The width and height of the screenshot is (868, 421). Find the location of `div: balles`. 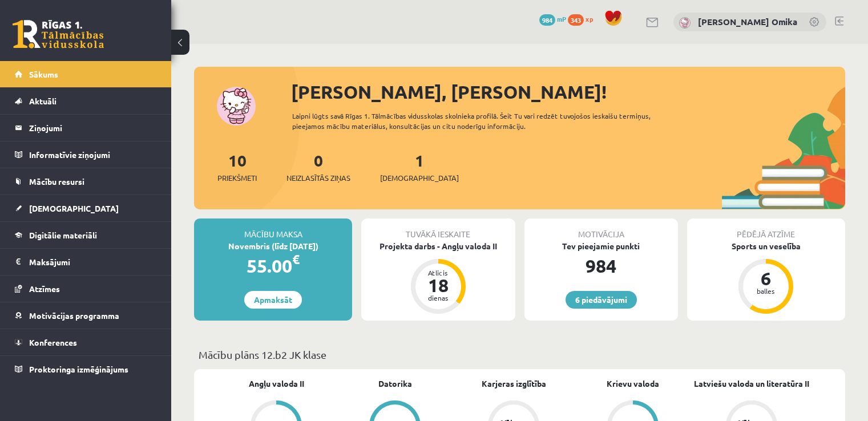

div: balles is located at coordinates (766, 292).